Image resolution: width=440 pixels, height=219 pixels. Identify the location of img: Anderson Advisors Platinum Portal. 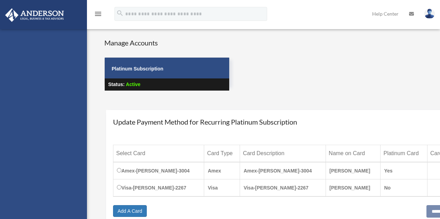
(34, 15).